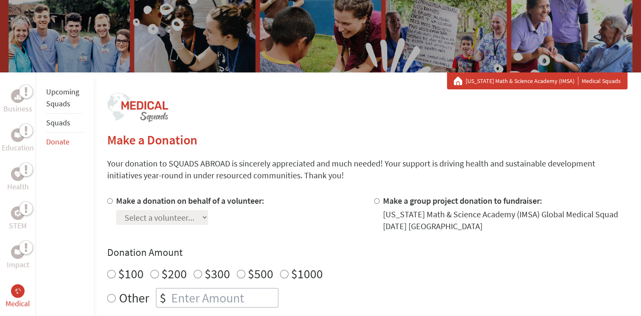 The image size is (641, 316). I want to click on label: $100, so click(131, 274).